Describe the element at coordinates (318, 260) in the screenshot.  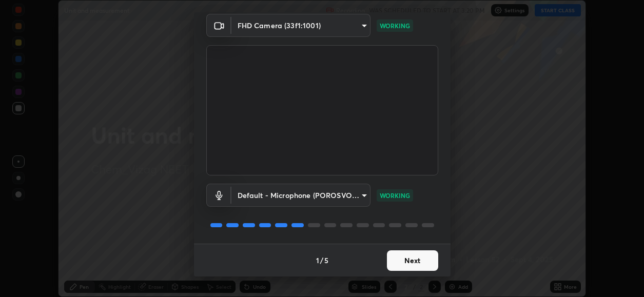
I see `h4: 1` at that location.